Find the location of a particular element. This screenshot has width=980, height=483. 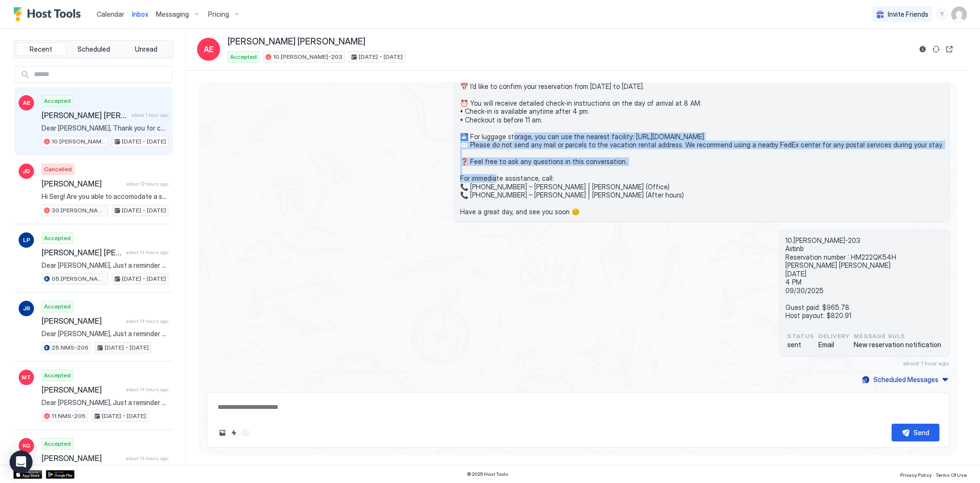

span: Scheduled is located at coordinates (93, 49).